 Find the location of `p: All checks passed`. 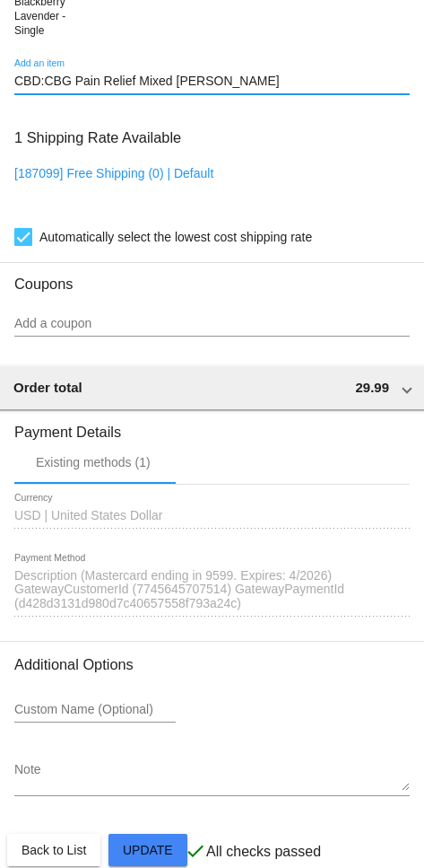

p: All checks passed is located at coordinates (263, 852).